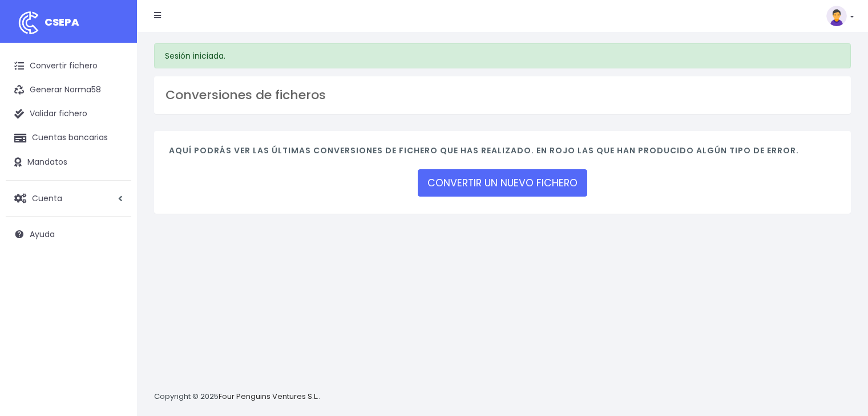 Image resolution: width=868 pixels, height=416 pixels. I want to click on a: Cuenta, so click(68, 198).